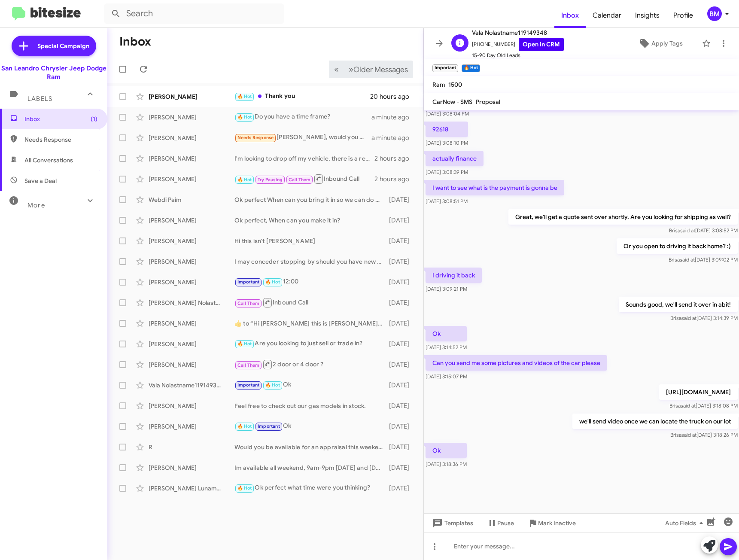 This screenshot has width=739, height=560. What do you see at coordinates (557, 523) in the screenshot?
I see `span: Mark Inactive` at bounding box center [557, 523].